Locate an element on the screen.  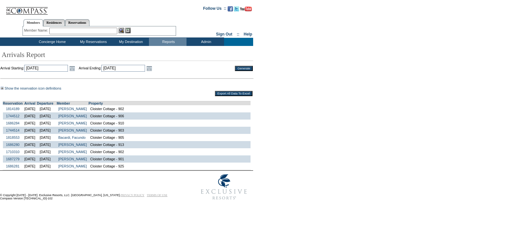
img: Reservations is located at coordinates (128, 30).